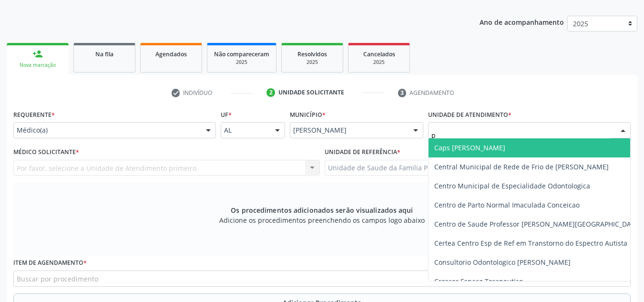 This screenshot has width=644, height=302. I want to click on span: AL, so click(244, 130).